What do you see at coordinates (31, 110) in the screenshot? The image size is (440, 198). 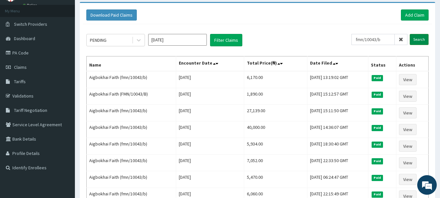 I see `span: Tariff Negotiation` at bounding box center [31, 110].